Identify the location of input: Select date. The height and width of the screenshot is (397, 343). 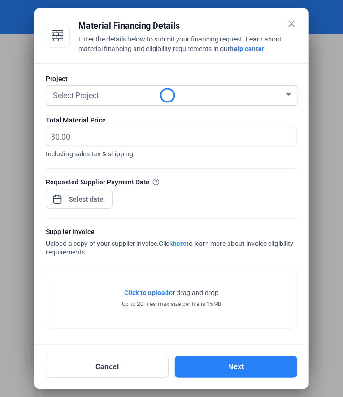
(86, 199).